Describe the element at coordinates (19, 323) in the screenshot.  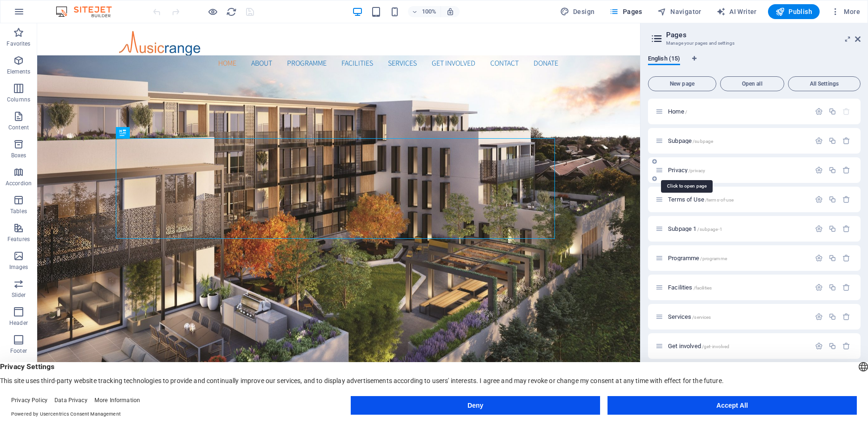
I see `p: Header` at that location.